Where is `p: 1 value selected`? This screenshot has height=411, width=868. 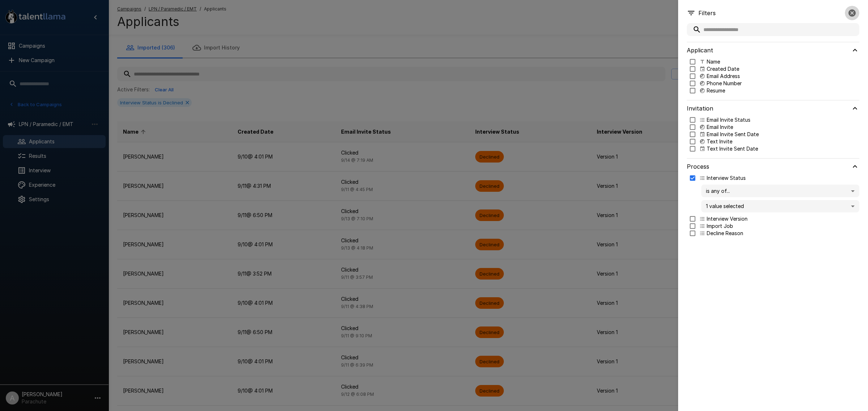 p: 1 value selected is located at coordinates (778, 206).